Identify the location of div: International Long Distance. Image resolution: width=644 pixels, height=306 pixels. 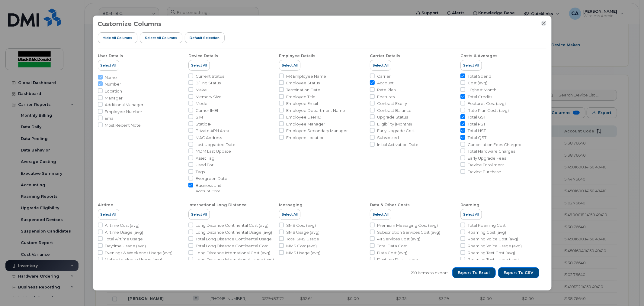
(218, 205).